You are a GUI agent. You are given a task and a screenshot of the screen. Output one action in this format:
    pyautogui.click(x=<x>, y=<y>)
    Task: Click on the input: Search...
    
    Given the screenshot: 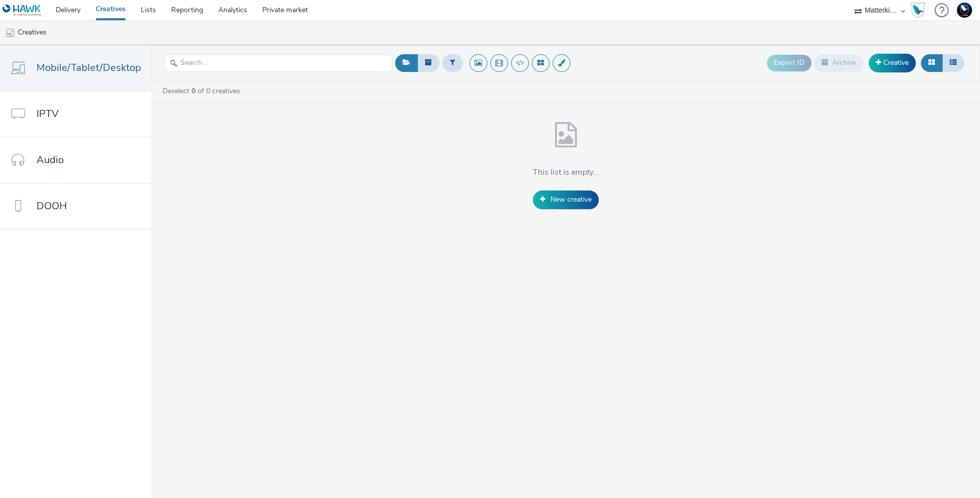 What is the action you would take?
    pyautogui.click(x=278, y=62)
    